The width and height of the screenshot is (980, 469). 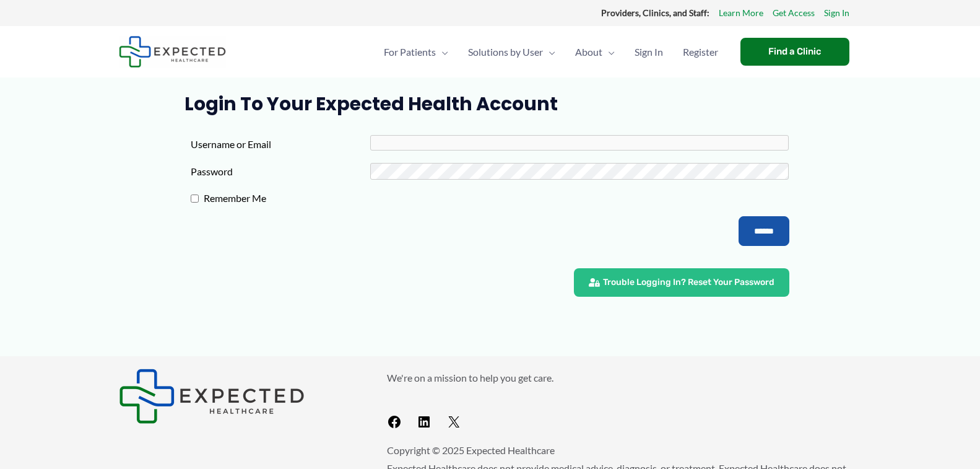 What do you see at coordinates (281, 172) in the screenshot?
I see `label: Password` at bounding box center [281, 172].